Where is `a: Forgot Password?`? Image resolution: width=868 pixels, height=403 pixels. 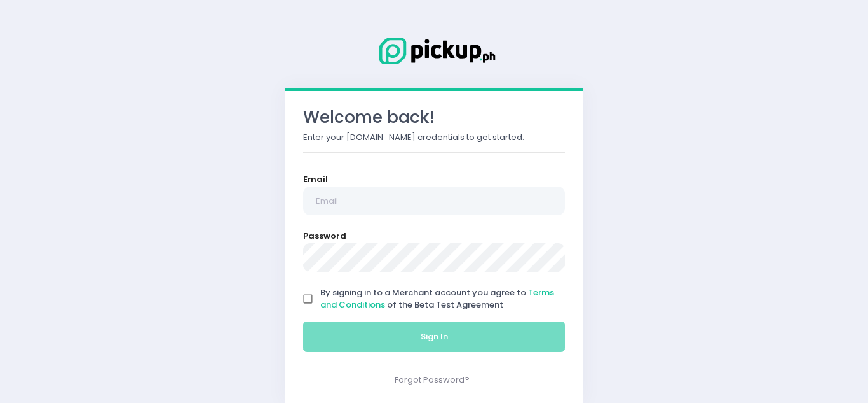
a: Forgot Password? is located at coordinates (432, 379).